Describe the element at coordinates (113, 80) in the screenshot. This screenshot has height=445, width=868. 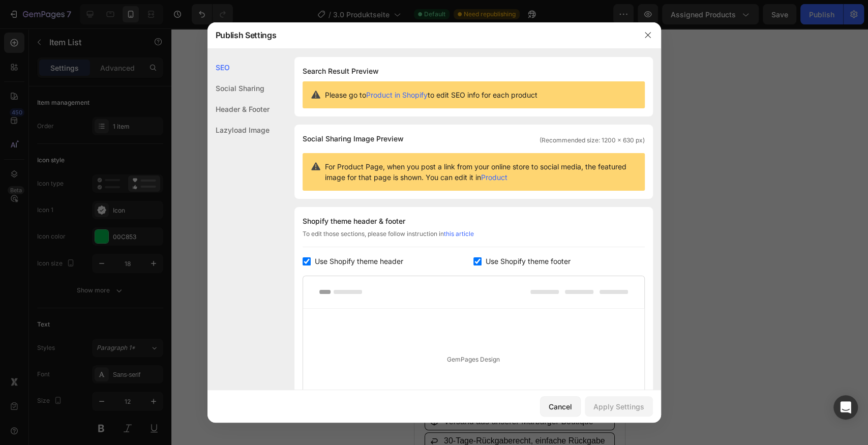
I see `a: 4,7/5(162 Shop-Bewertungen)` at that location.